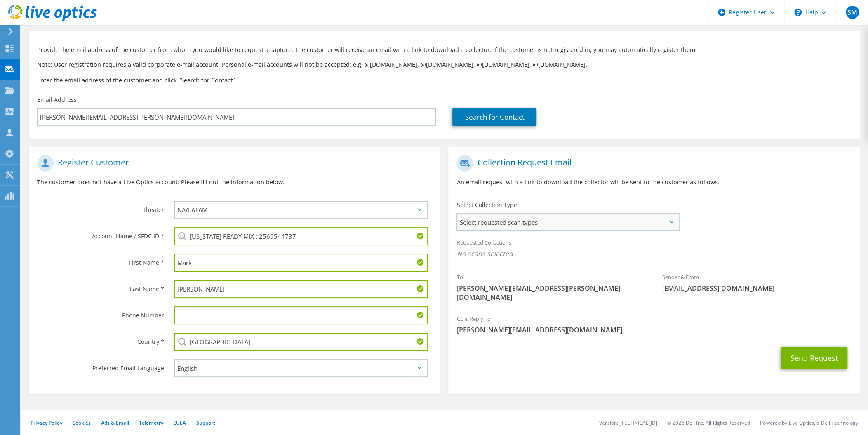  What do you see at coordinates (100, 208) in the screenshot?
I see `label: Theater` at bounding box center [100, 208].